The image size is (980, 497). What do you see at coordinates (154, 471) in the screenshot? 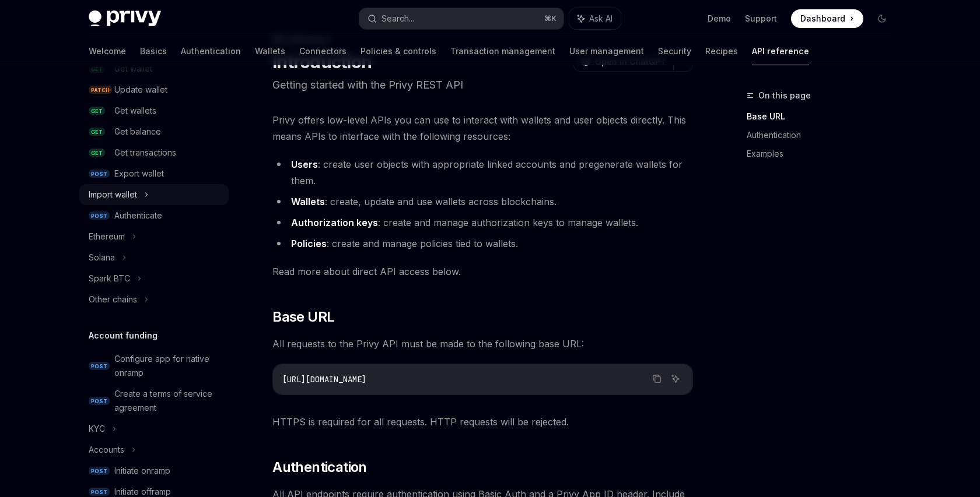
I see `a: POSTInitiate onramp` at bounding box center [154, 471].